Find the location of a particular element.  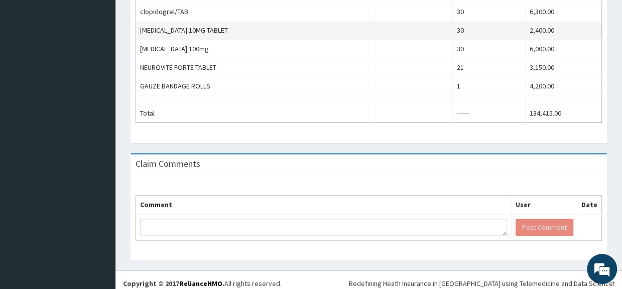

td: 3,150.00 is located at coordinates (564, 67).